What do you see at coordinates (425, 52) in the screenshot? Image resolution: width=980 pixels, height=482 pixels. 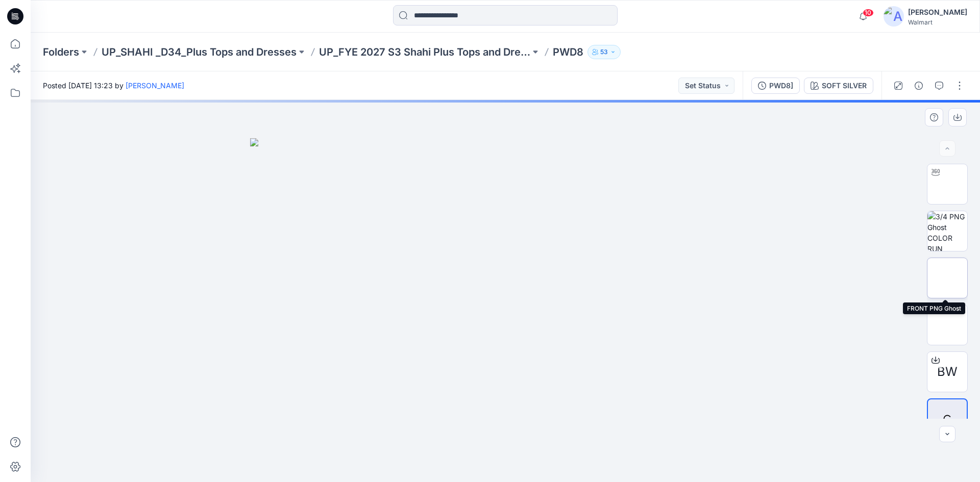 I see `a: UP_FYE 2027 S3 Shahi Plus Tops and Dress` at bounding box center [425, 52].